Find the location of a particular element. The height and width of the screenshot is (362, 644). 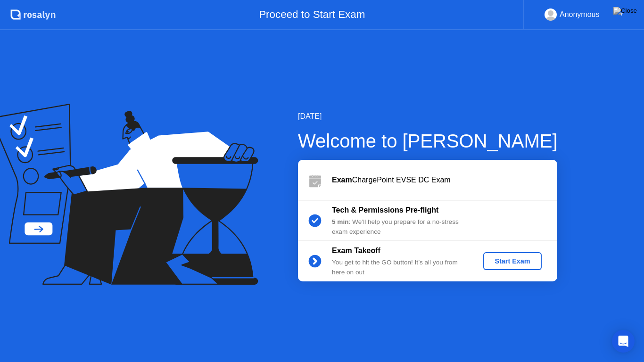

div: Anonymous is located at coordinates (580, 14).